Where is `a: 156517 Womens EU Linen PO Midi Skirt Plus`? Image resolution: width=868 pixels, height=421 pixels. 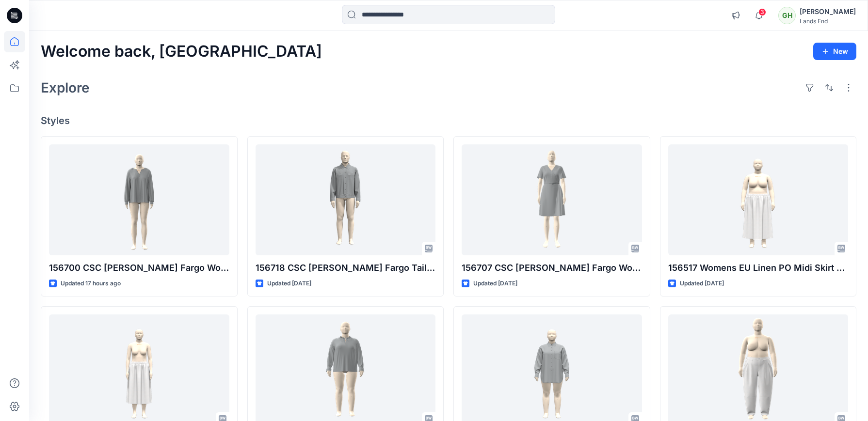 a: 156517 Womens EU Linen PO Midi Skirt Plus is located at coordinates (758, 200).